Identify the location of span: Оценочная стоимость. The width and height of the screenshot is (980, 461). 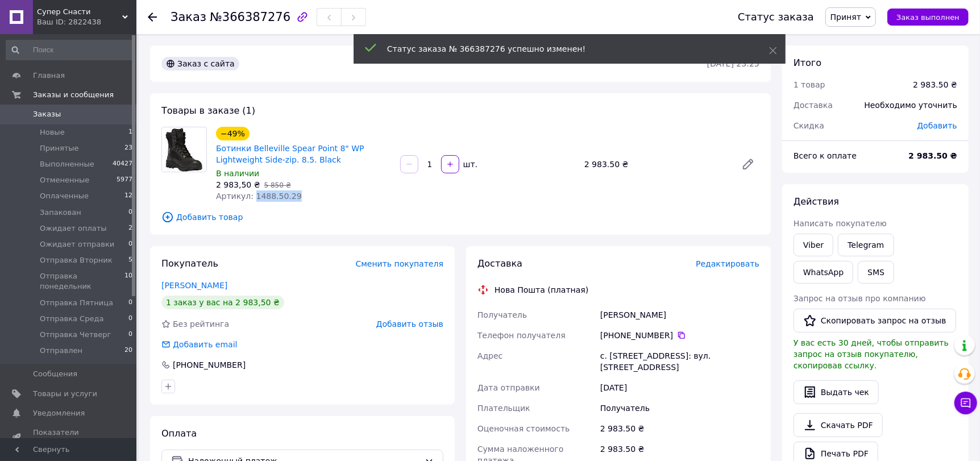
(523, 429).